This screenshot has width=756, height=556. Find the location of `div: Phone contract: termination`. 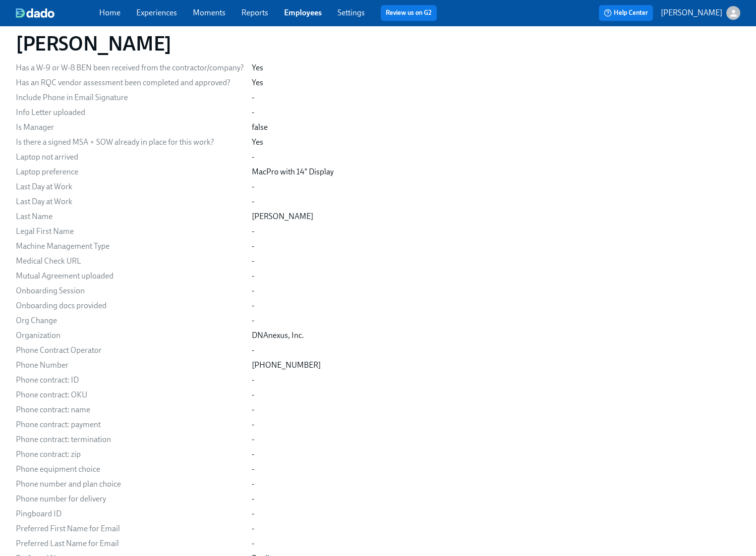

div: Phone contract: termination is located at coordinates (130, 439).